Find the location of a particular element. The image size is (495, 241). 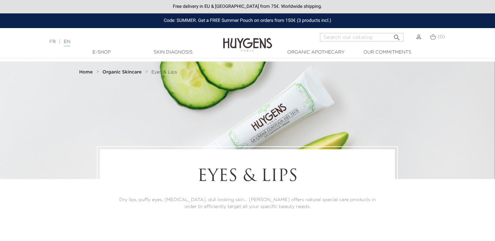

strong: Organic Skincare is located at coordinates (122, 72).